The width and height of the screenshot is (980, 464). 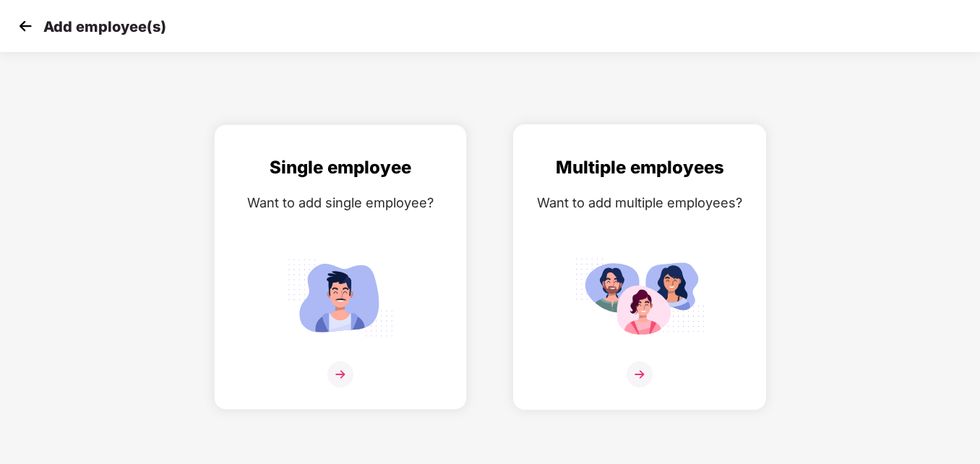 What do you see at coordinates (105, 27) in the screenshot?
I see `p: Add employee(s)` at bounding box center [105, 27].